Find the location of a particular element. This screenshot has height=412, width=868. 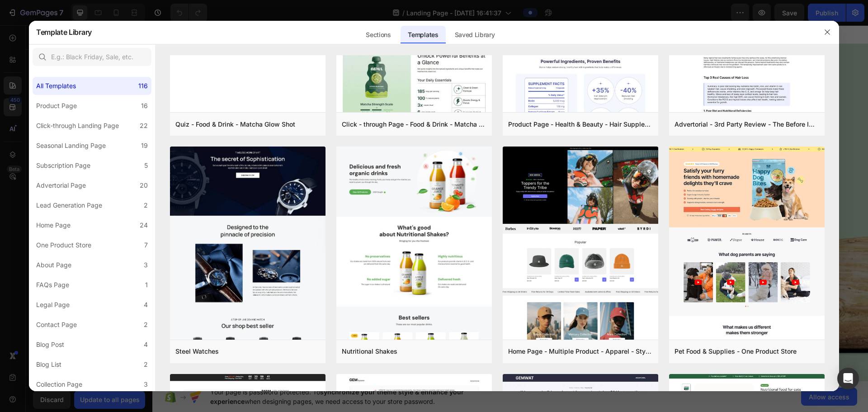

div: Quiz - Food & Drink - Matcha Glow Shot is located at coordinates (235, 124).